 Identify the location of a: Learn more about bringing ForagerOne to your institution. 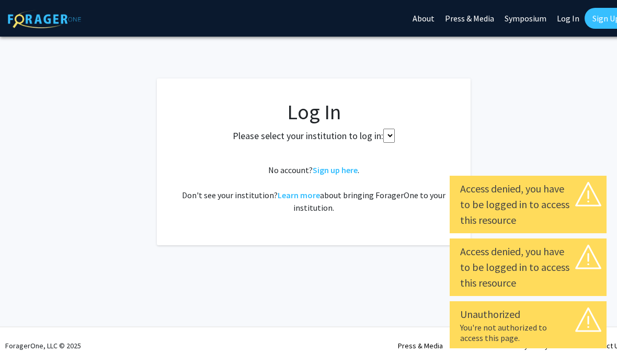
(298, 195).